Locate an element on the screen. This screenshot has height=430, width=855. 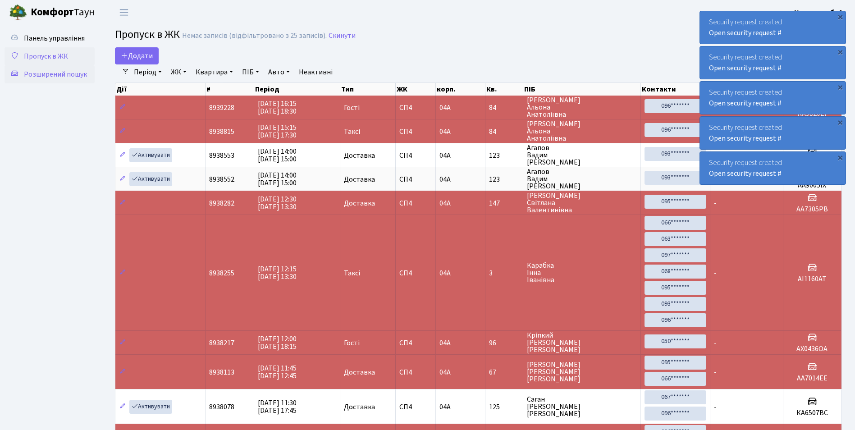
span: Таун is located at coordinates (63, 13).